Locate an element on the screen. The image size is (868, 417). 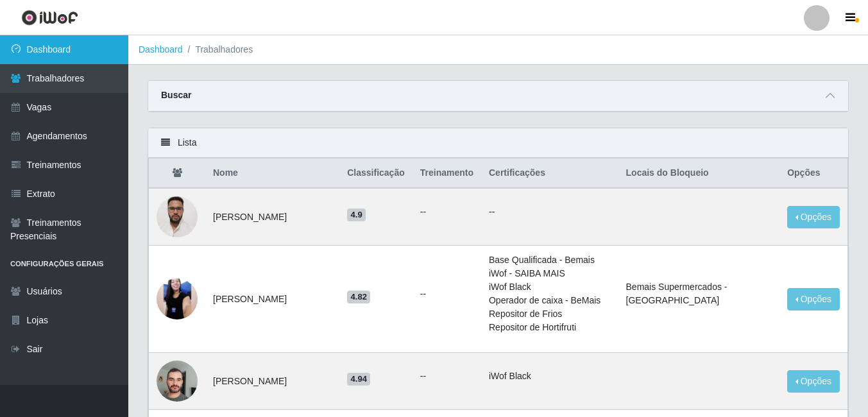
img: 1739632832480.jpeg is located at coordinates (177, 380).